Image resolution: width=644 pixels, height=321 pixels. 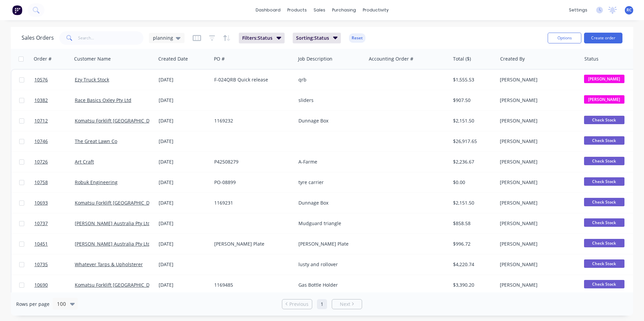 What do you see at coordinates (329, 80) in the screenshot?
I see `div: qrb` at bounding box center [329, 80].